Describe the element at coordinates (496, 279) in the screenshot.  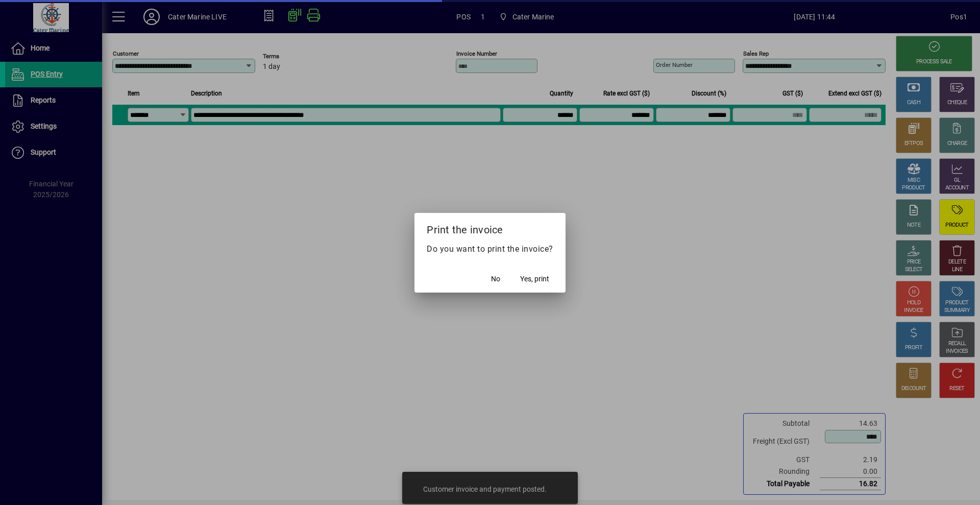
I see `button: No` at that location.